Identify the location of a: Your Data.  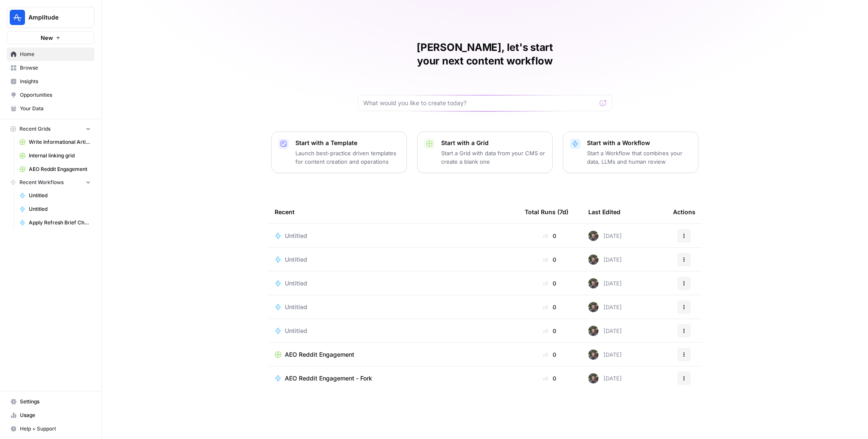
(51, 108).